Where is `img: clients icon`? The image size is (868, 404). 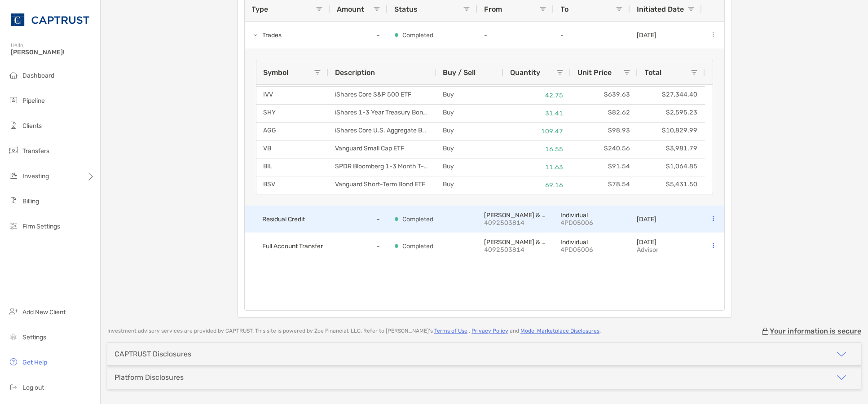 img: clients icon is located at coordinates (14, 125).